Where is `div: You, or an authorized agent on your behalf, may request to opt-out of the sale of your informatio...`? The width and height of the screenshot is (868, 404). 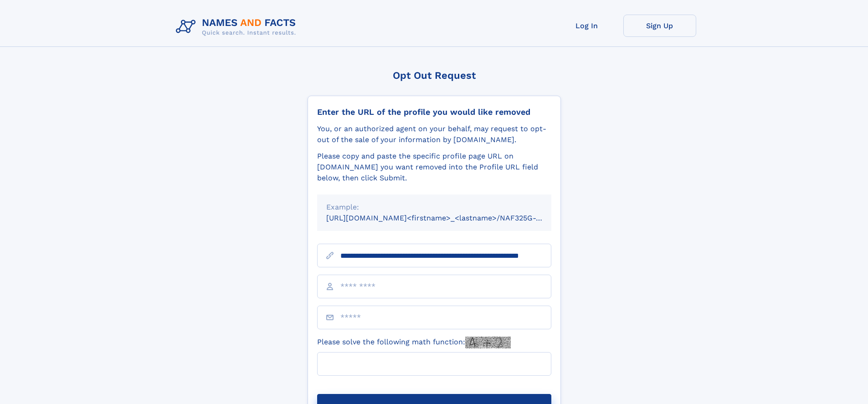 div: You, or an authorized agent on your behalf, may request to opt-out of the sale of your informatio... is located at coordinates (434, 135).